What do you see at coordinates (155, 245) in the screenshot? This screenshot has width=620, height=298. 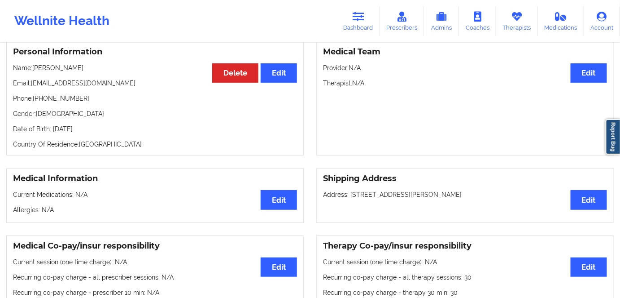 I see `h3: Medical Co-pay/insur responsibility` at bounding box center [155, 245].